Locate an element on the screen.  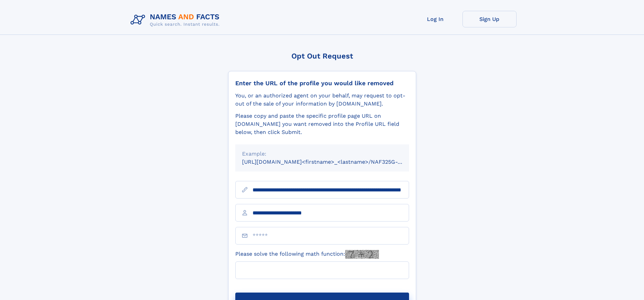
div: Example: is located at coordinates (322, 154).